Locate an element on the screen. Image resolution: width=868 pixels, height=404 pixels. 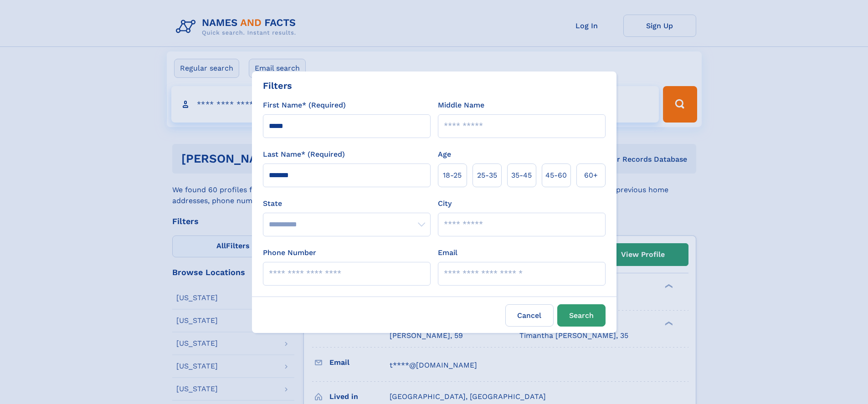
label: City is located at coordinates (444, 203).